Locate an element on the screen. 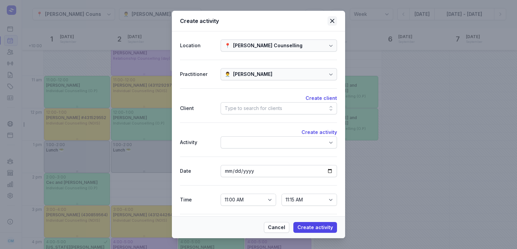 The image size is (517, 249). div: Date is located at coordinates (197, 171).